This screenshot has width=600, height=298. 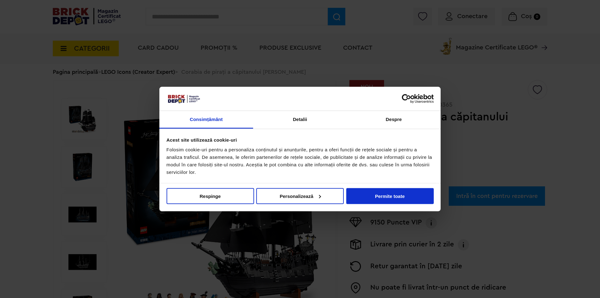 I want to click on div: Folosim cookie-uri pentru a personaliza conținutul și anunțurile, pentru a oferi funcții de rețel..., so click(x=300, y=161).